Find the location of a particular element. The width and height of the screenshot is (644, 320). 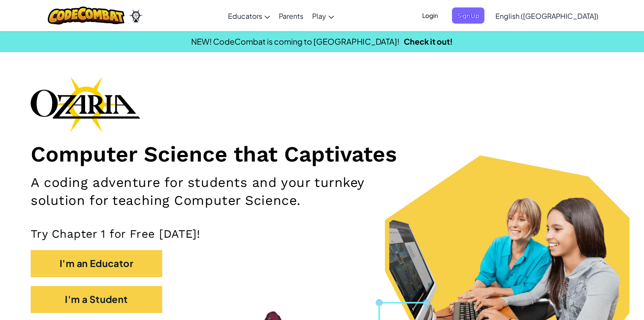

a: Check it out! is located at coordinates (428, 41).